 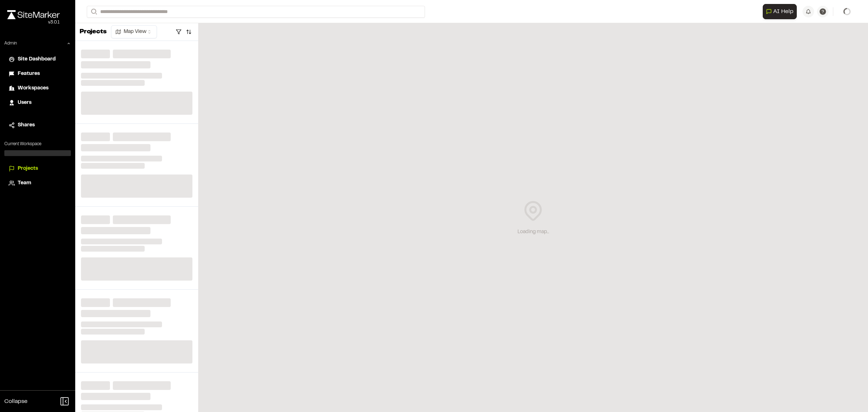 I want to click on span: Workspaces, so click(x=33, y=89).